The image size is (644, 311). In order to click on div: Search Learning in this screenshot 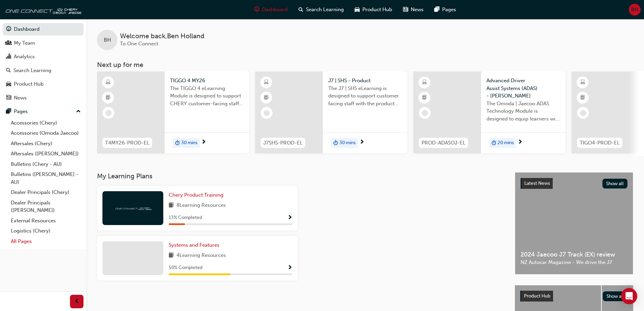, I will do `click(32, 70)`.